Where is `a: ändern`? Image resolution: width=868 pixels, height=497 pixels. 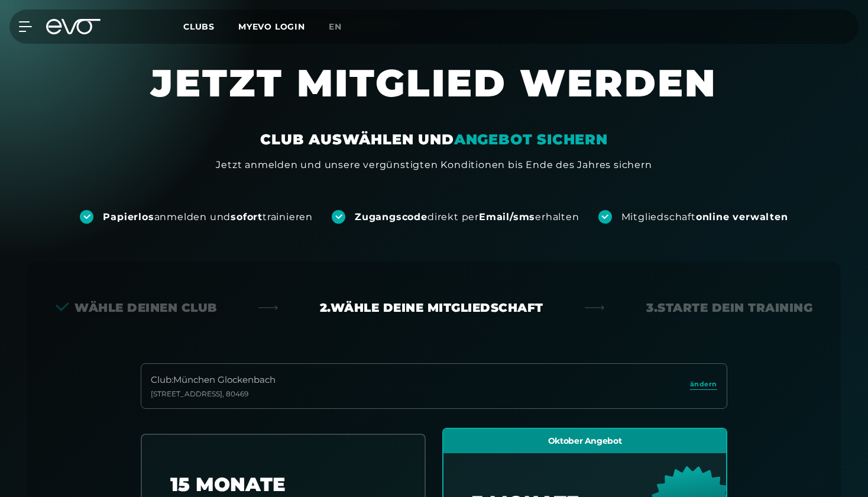 a: ändern is located at coordinates (704, 385).